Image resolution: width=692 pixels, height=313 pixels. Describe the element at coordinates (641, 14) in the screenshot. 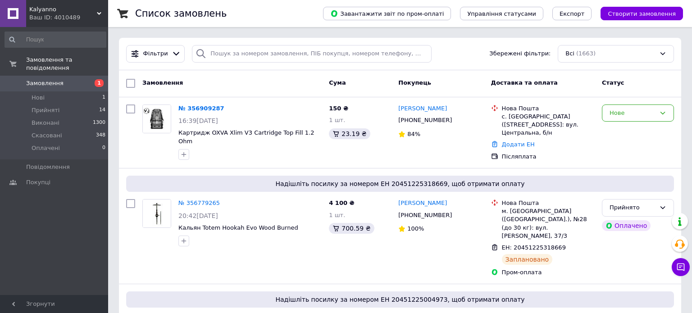

I see `span: Створити замовлення` at that location.